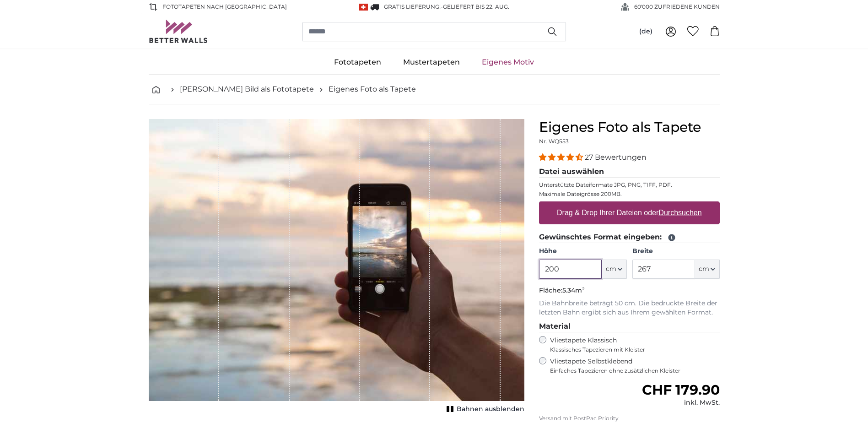 Image resolution: width=868 pixels, height=423 pixels. I want to click on span: 5.34m², so click(573, 291).